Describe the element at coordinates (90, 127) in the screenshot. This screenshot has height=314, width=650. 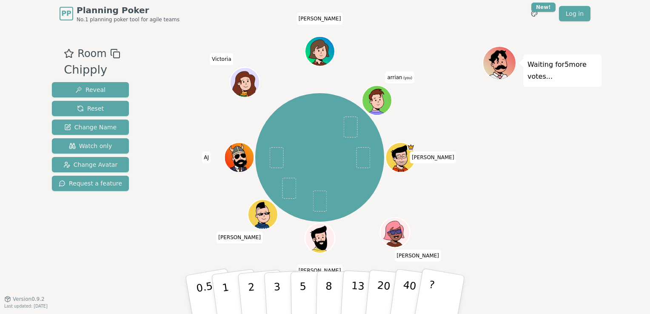
I see `button: Change Name` at that location.